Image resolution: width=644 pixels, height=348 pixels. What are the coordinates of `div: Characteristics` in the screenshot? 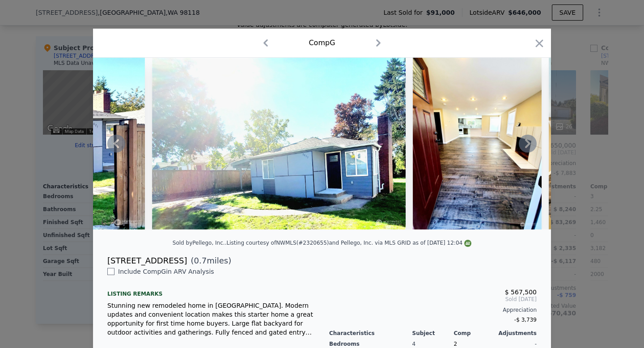 It's located at (371, 333).